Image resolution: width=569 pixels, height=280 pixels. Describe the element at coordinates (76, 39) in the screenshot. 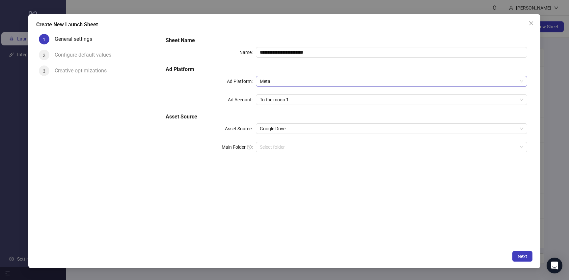

I see `div: General settings` at that location.